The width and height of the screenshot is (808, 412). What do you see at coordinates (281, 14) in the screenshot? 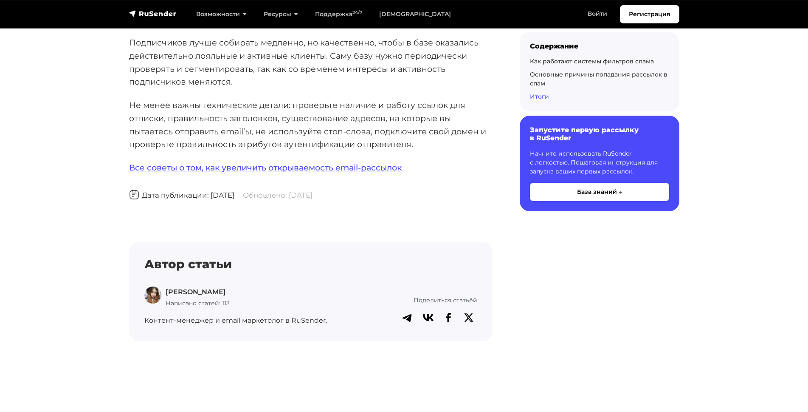
I see `a: Ресурсы` at bounding box center [281, 14].